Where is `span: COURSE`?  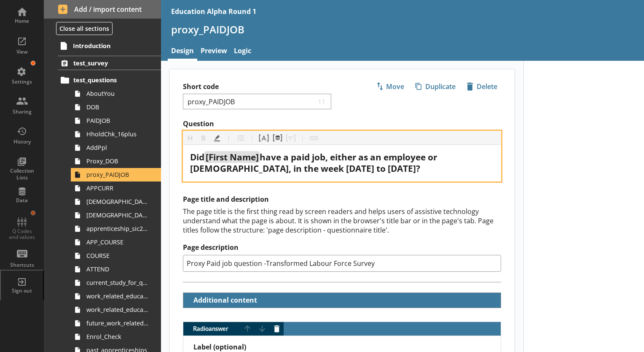
span: COURSE is located at coordinates (118, 255).